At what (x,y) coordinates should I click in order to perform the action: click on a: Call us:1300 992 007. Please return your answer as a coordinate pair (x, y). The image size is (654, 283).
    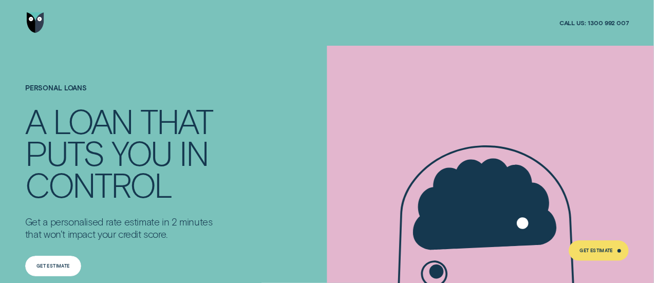
    Looking at the image, I should click on (594, 23).